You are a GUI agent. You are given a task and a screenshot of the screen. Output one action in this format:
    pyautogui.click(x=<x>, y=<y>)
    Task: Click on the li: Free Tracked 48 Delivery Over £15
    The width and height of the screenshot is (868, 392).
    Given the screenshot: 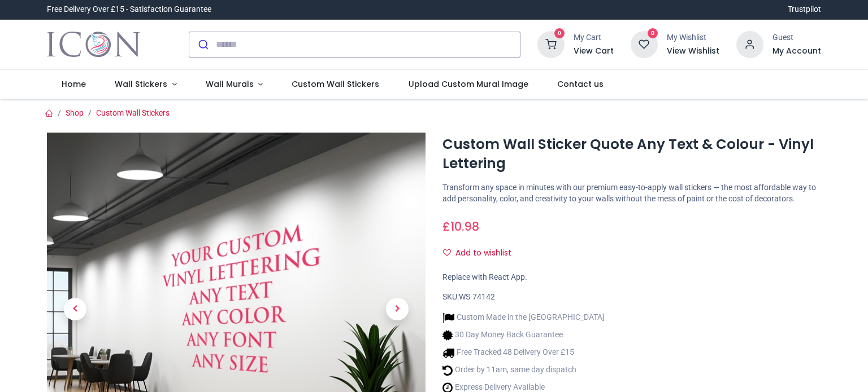 What is the action you would take?
    pyautogui.click(x=523, y=353)
    